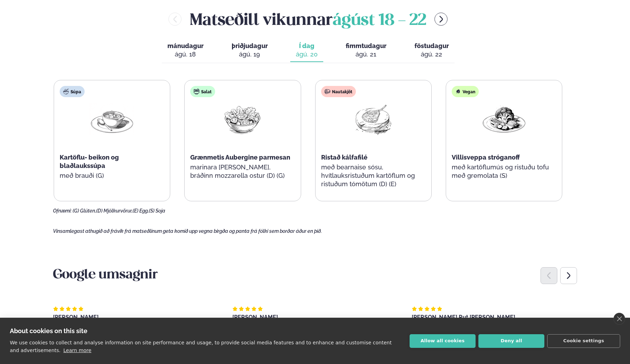  I want to click on div: ágú. 18, so click(185, 54).